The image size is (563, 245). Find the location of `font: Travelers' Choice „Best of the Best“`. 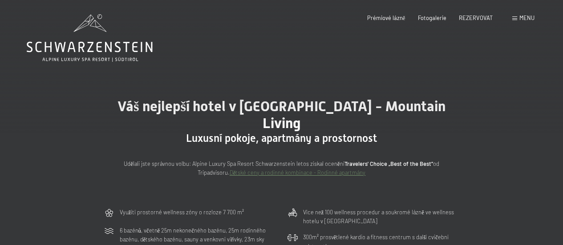

font: Travelers' Choice „Best of the Best“ is located at coordinates (388, 164).